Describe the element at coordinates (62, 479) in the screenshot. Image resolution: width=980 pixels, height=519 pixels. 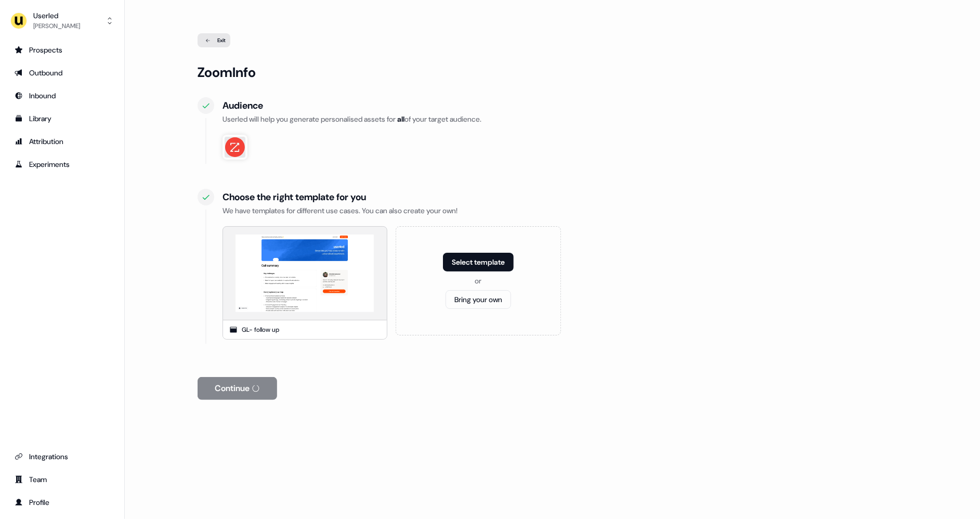
I see `a: Go to team` at that location.